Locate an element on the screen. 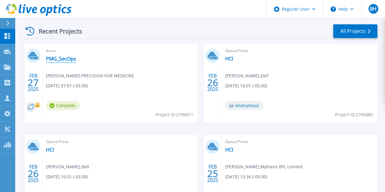  span: Project ID: 2796811 is located at coordinates (174, 115).